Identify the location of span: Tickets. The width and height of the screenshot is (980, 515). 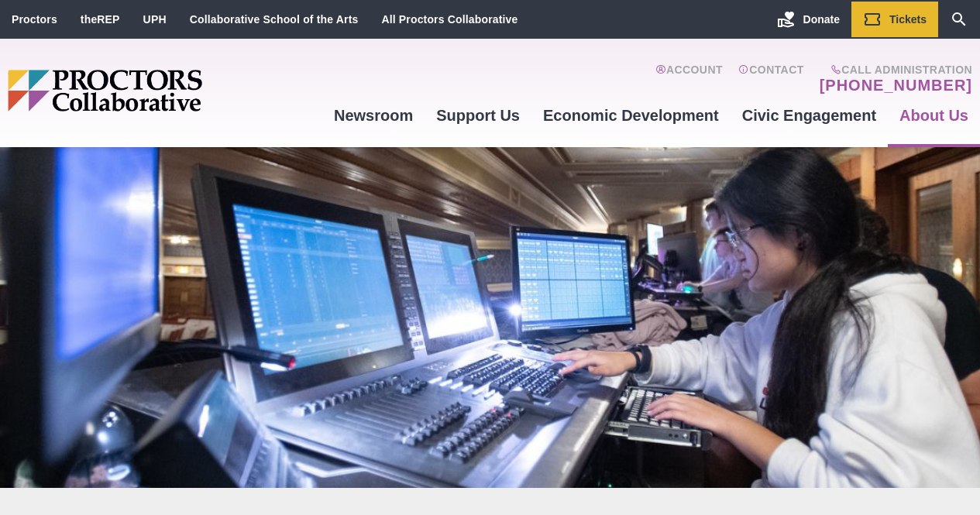
(908, 19).